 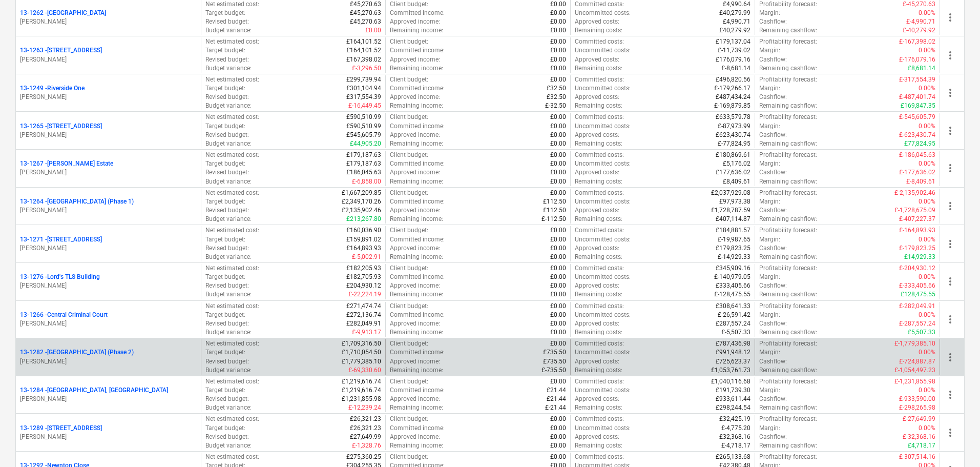 I want to click on p: £179,823.25, so click(x=733, y=248).